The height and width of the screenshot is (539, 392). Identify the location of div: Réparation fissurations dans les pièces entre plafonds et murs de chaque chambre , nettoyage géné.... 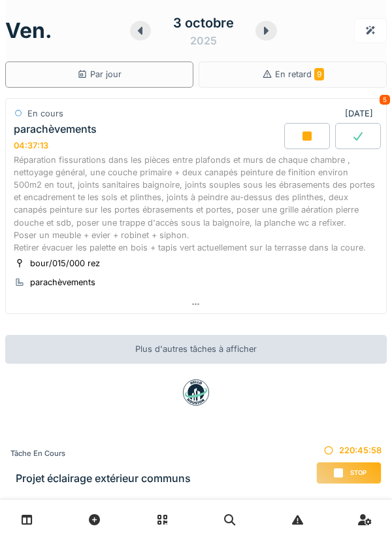
(196, 204).